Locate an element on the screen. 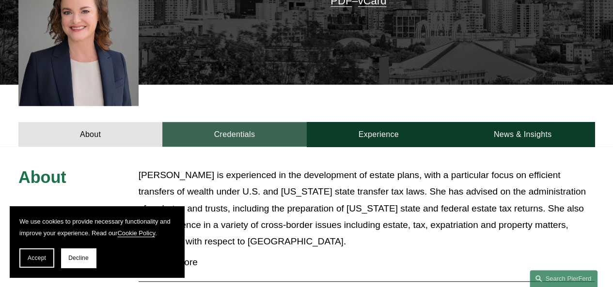 The image size is (613, 287). section: Cookie banner is located at coordinates (97, 242).